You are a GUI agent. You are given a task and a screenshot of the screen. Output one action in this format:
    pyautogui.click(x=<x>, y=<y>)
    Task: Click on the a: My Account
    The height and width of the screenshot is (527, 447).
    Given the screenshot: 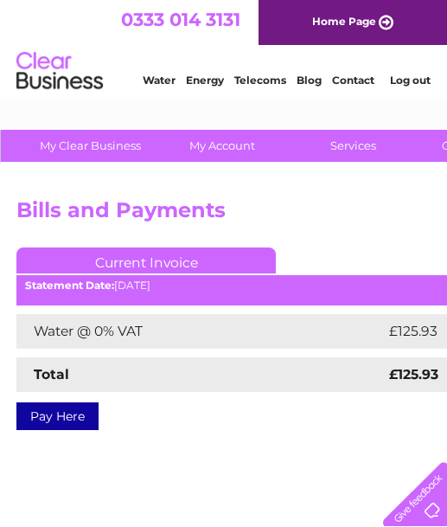 What is the action you would take?
    pyautogui.click(x=221, y=145)
    